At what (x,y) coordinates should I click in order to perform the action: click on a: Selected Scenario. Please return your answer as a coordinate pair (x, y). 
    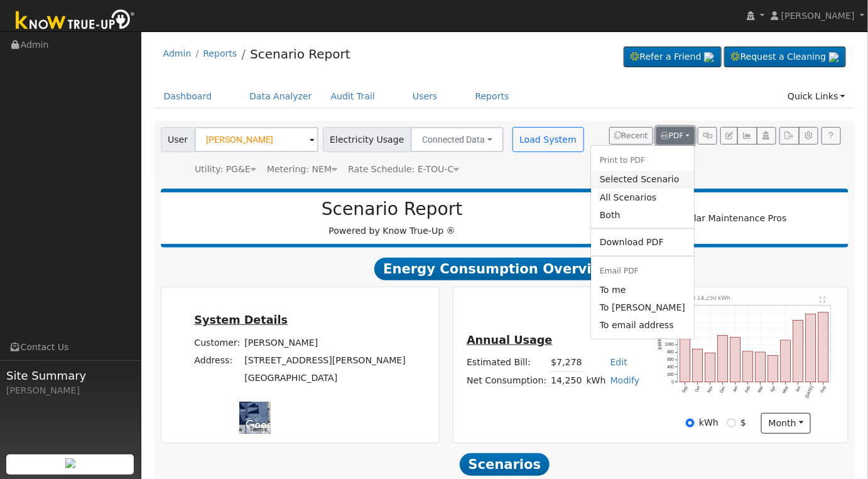
    Looking at the image, I should click on (642, 180).